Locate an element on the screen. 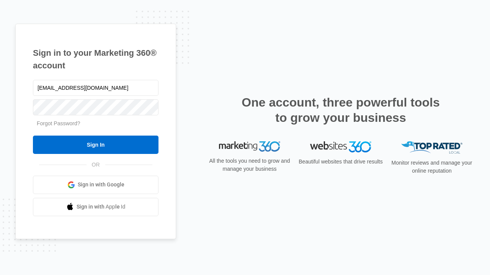 The height and width of the screenshot is (275, 490). h2: One account, three powerful tools to grow your business is located at coordinates (340, 110).